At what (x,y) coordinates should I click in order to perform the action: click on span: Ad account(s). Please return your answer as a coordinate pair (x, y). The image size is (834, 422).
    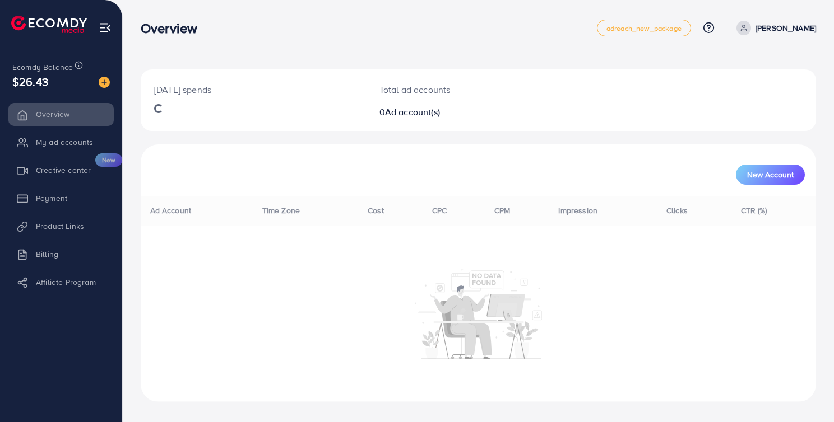
    Looking at the image, I should click on (412, 112).